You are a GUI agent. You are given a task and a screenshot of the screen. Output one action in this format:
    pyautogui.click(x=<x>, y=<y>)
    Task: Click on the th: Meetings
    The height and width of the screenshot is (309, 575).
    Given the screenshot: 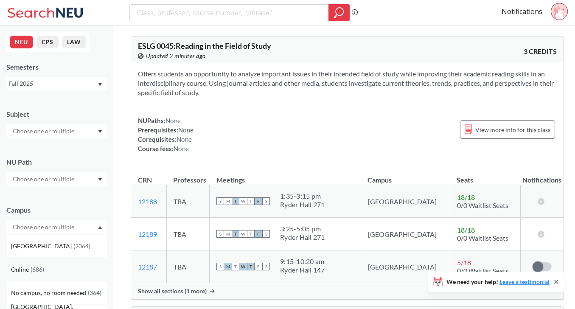 What is the action you would take?
    pyautogui.click(x=285, y=176)
    